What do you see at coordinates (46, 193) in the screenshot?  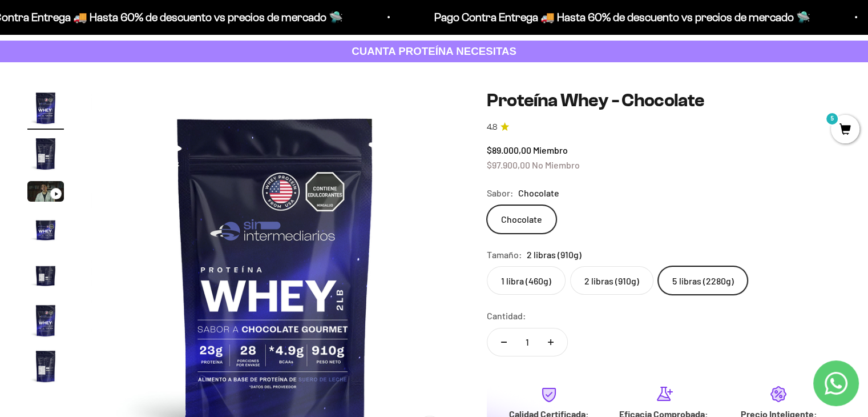 I see `button: Ir al artículo 3` at bounding box center [46, 193].